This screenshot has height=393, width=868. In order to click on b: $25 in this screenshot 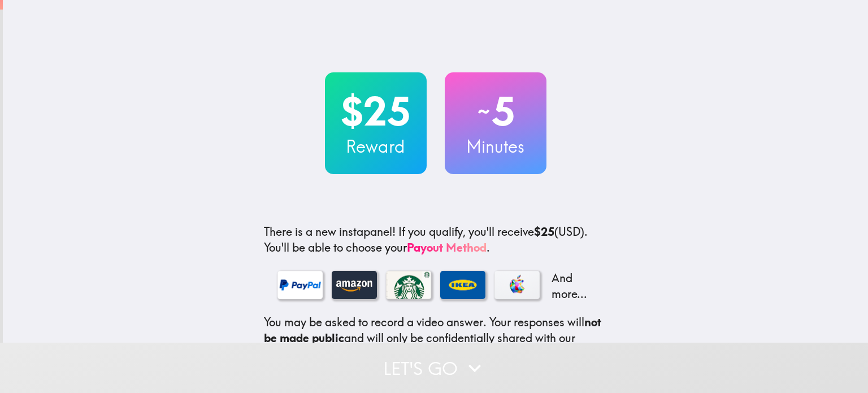, I will do `click(544, 231)`.